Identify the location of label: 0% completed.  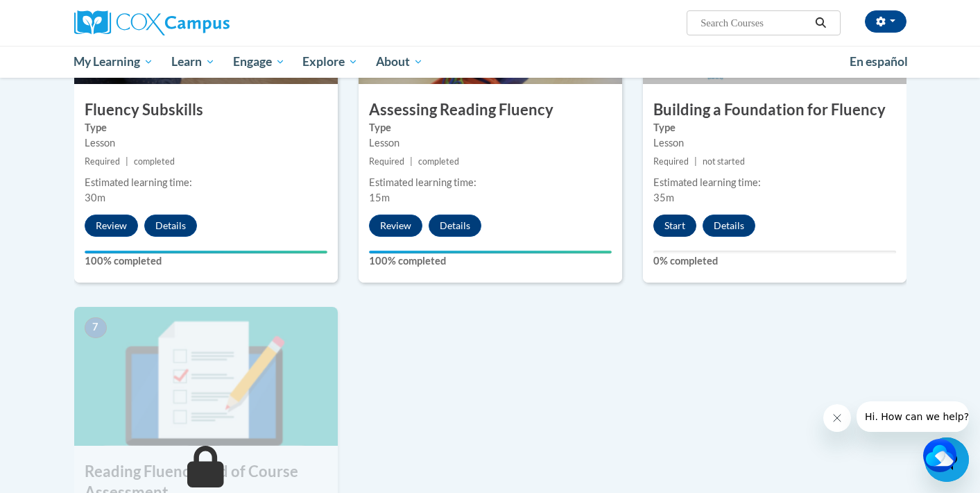
(775, 261).